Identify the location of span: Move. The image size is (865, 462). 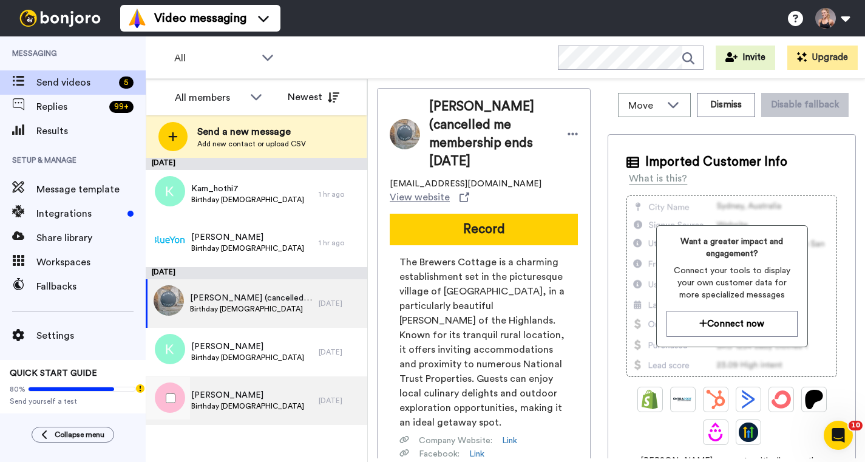
(645, 106).